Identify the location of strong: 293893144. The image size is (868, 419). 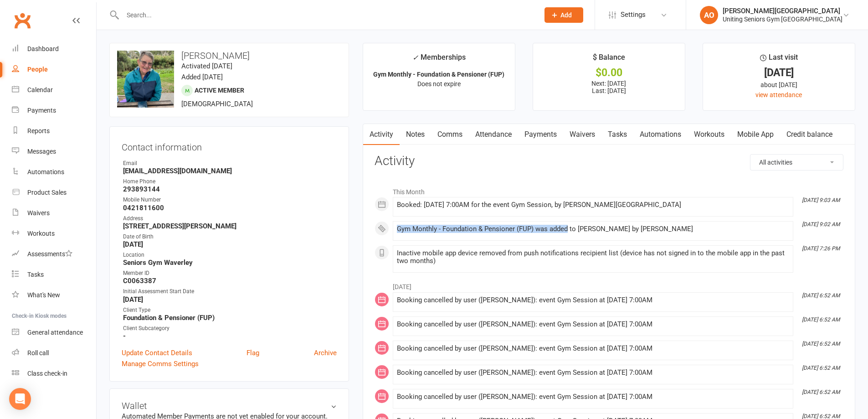
(230, 189).